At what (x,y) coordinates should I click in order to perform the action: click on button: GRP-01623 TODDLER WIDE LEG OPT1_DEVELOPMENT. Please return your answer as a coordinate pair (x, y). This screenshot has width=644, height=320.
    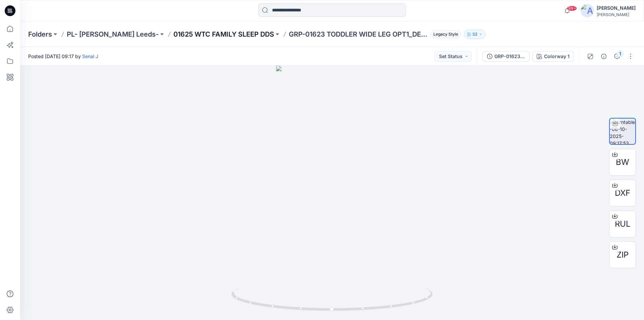
    Looking at the image, I should click on (506, 57).